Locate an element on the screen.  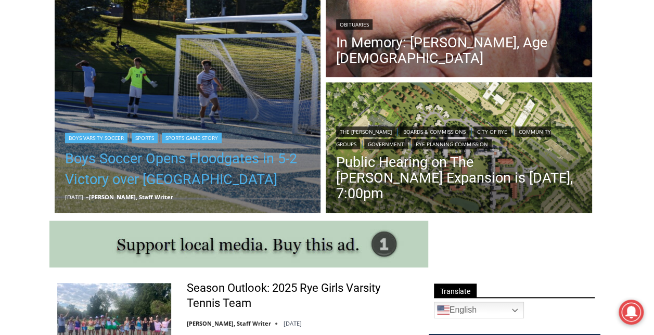
a: Rye Planning Commission is located at coordinates (452, 144).